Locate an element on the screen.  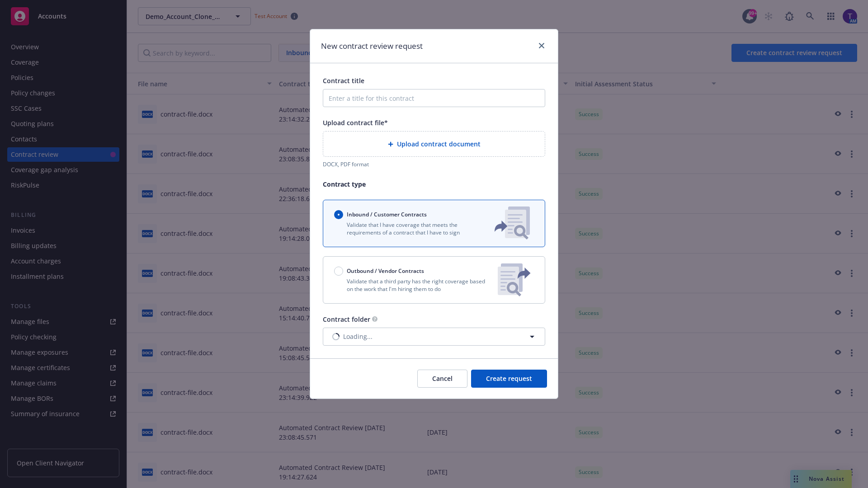
input: Enter a title for this contract is located at coordinates (434, 98).